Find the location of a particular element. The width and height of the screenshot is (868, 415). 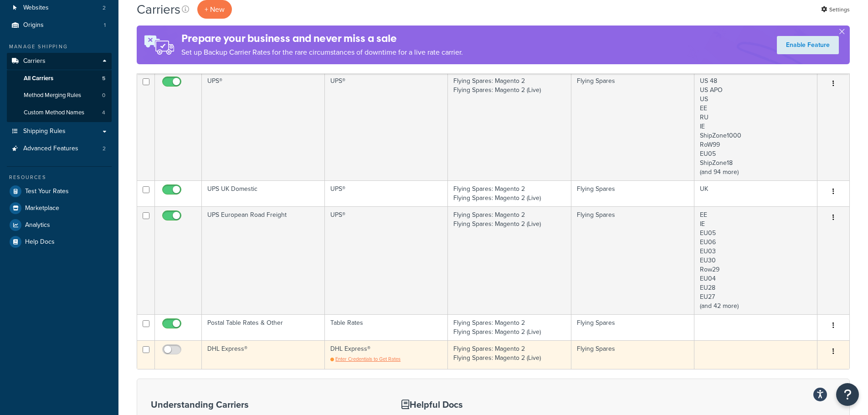

span: 5 is located at coordinates (104, 78).